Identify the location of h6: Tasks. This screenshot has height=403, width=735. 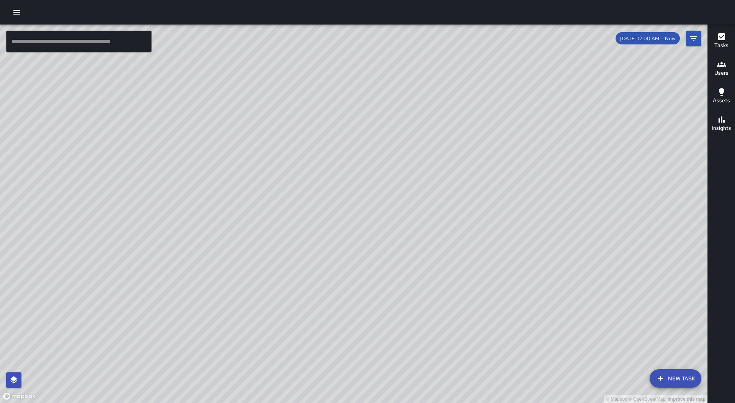
(721, 46).